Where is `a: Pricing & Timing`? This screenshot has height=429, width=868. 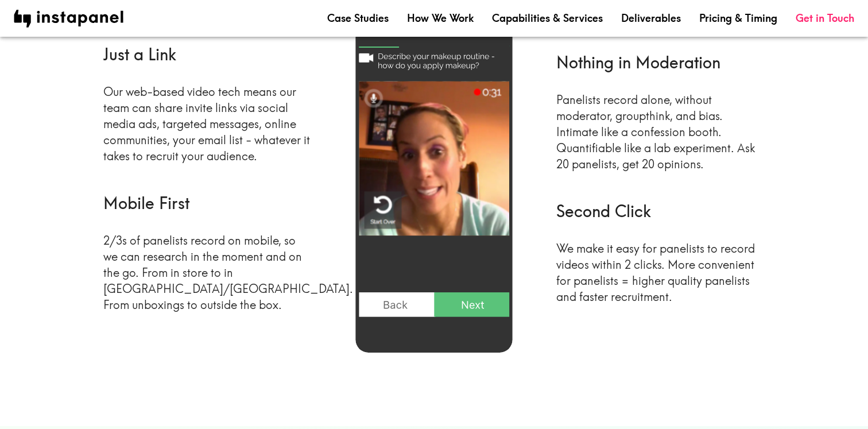
a: Pricing & Timing is located at coordinates (738, 18).